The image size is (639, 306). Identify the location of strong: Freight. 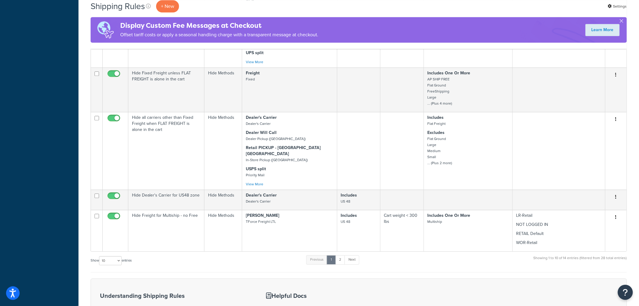
(253, 73).